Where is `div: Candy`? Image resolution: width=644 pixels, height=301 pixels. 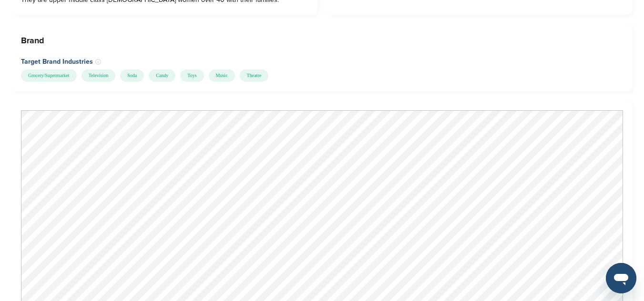 div: Candy is located at coordinates (162, 76).